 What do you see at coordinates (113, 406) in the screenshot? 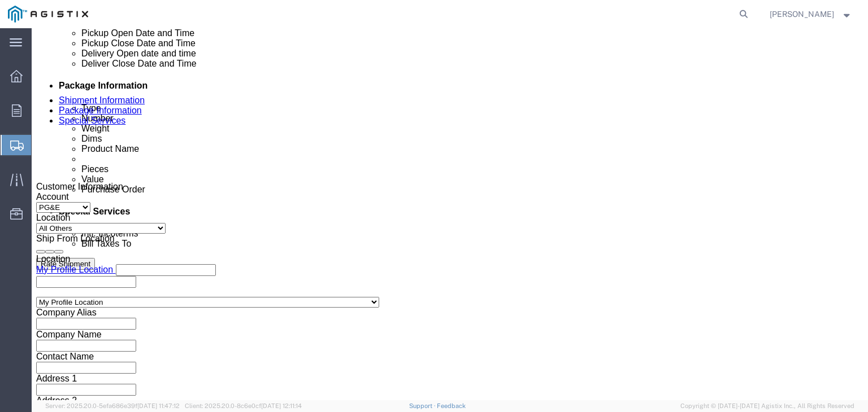
I see `span: Server: 2025.20.0-5efa686e39f` at bounding box center [113, 406].